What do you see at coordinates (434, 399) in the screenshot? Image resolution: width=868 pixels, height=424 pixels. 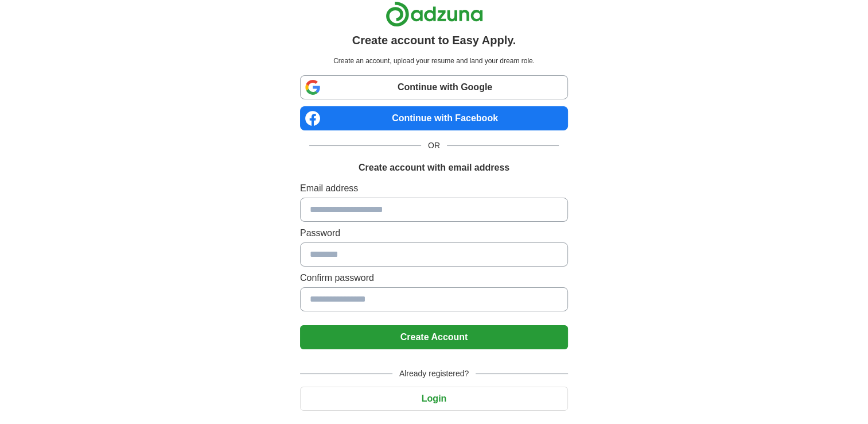 I see `button: Login` at bounding box center [434, 399].